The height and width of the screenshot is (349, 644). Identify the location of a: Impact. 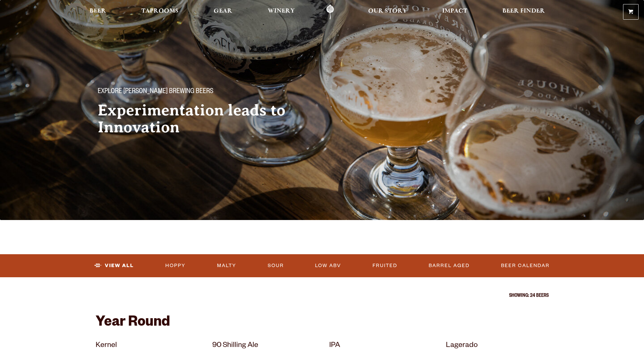
(454, 12).